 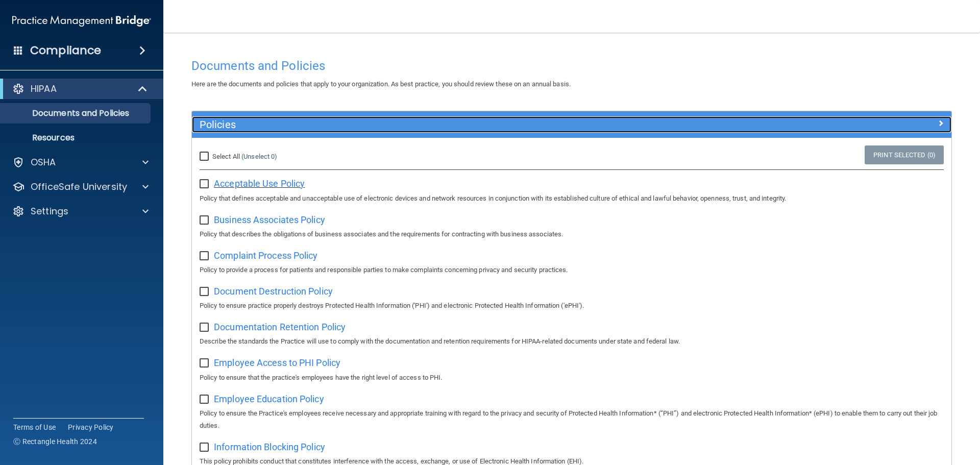 What do you see at coordinates (205, 157) in the screenshot?
I see `input: Select All (Unselect 0)` at bounding box center [205, 157].